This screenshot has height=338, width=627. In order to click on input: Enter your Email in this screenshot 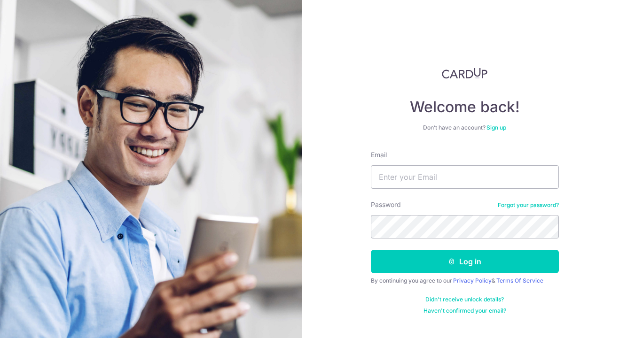, I will do `click(465, 177)`.